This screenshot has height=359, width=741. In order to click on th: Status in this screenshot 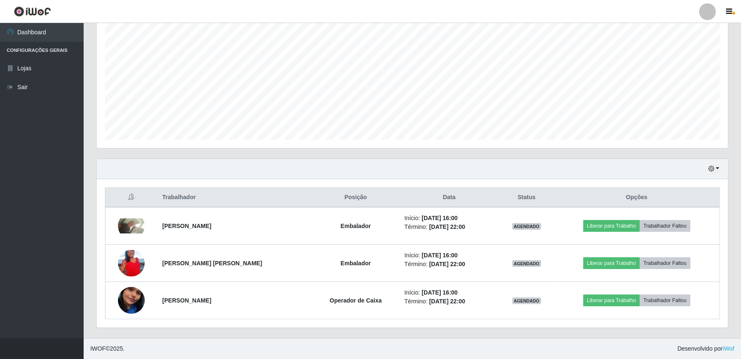, I will do `click(526, 197)`.